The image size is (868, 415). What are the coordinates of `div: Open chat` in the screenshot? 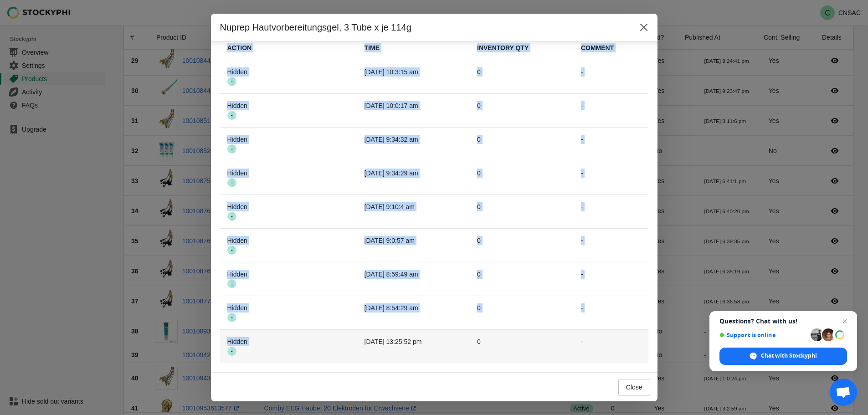 It's located at (843, 392).